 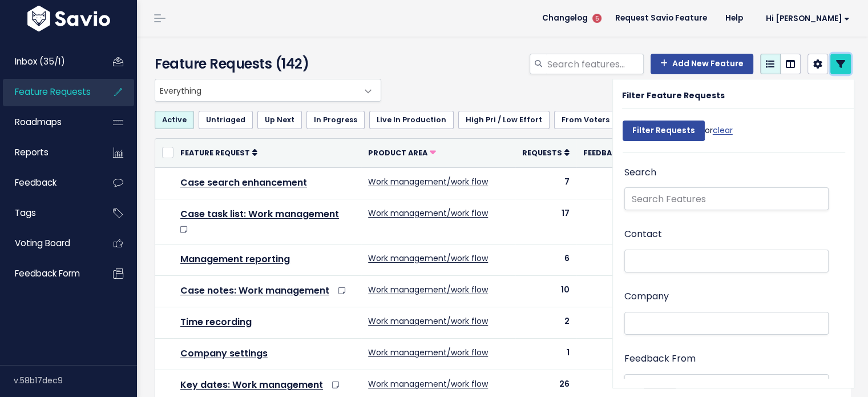 I want to click on a: Case notes: Work management, so click(x=255, y=291).